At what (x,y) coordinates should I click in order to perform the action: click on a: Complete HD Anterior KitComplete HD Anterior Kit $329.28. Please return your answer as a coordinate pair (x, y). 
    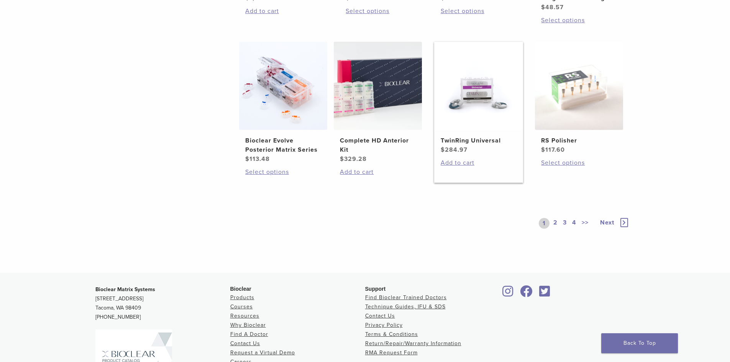
    Looking at the image, I should click on (378, 103).